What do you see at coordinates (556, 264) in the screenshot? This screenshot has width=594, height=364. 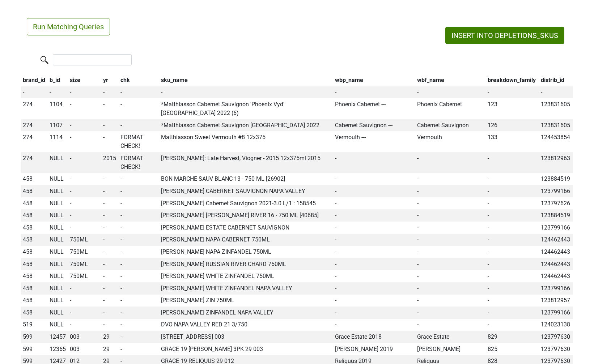 I see `td: 124462443` at bounding box center [556, 264].